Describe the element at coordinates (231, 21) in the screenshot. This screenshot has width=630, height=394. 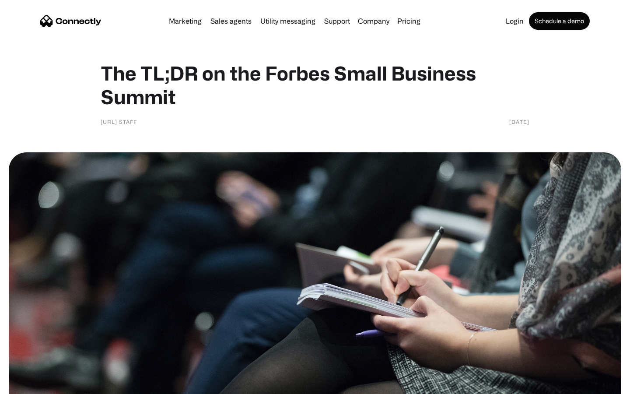
I see `a: Sales agents` at that location.